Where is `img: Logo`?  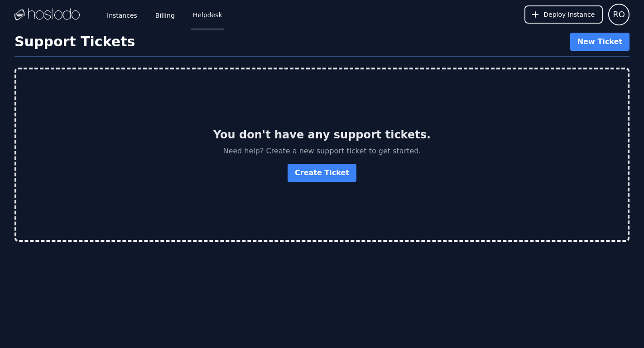 img: Logo is located at coordinates (47, 14).